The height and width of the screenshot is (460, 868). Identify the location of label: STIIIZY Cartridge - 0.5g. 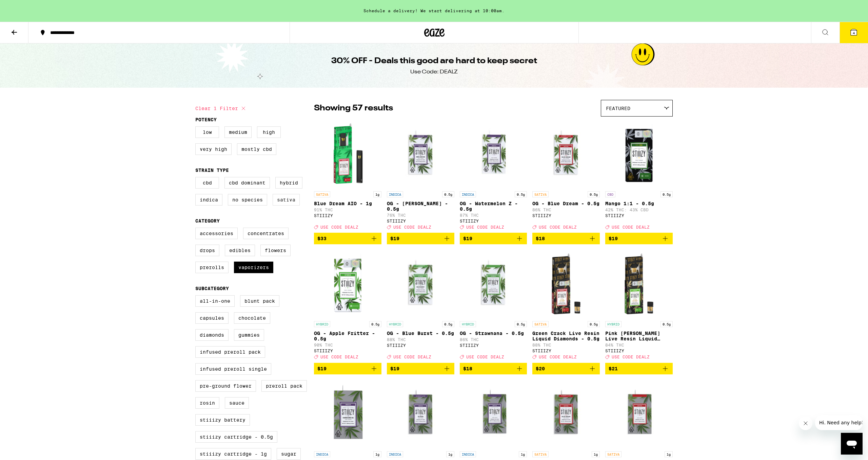
(236, 436).